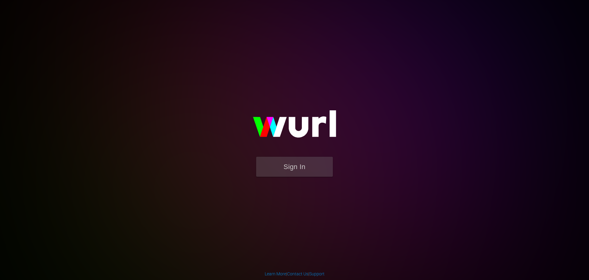 This screenshot has width=589, height=280. I want to click on button: Sign In, so click(295, 166).